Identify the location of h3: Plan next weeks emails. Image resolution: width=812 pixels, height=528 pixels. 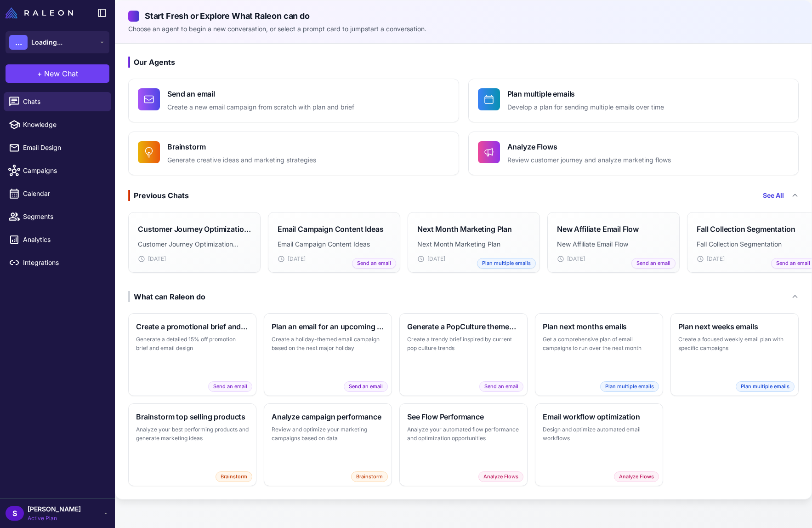
(734, 326).